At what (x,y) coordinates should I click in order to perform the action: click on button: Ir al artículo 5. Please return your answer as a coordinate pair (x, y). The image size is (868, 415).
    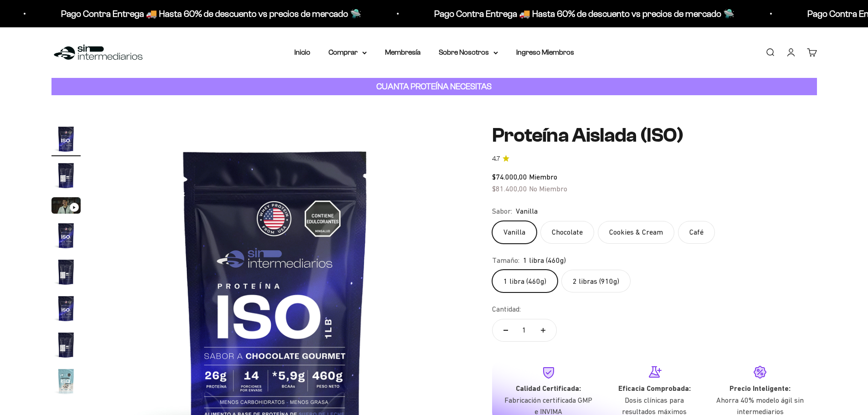
    Looking at the image, I should click on (66, 273).